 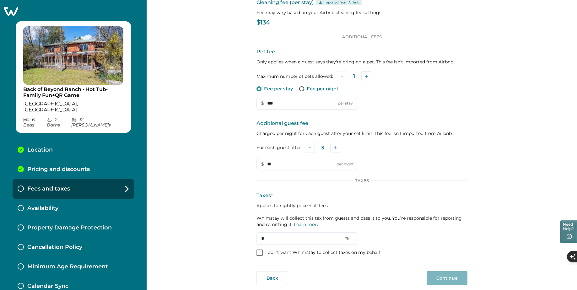 What do you see at coordinates (362, 37) in the screenshot?
I see `p: Additional Fees` at bounding box center [362, 37].